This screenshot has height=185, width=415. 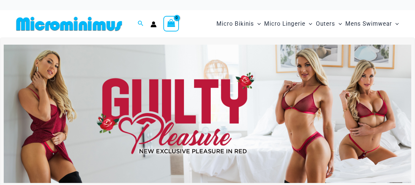 I want to click on a: Micro BikinisMenu ToggleMenu Toggle, so click(x=238, y=24).